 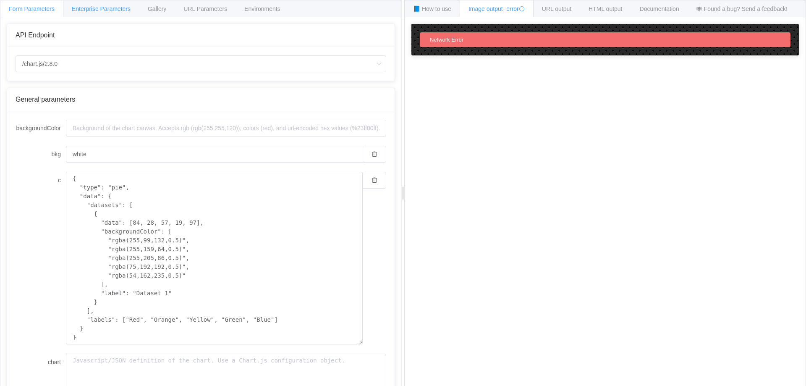 What do you see at coordinates (201, 64) in the screenshot?
I see `input: Select` at bounding box center [201, 64].